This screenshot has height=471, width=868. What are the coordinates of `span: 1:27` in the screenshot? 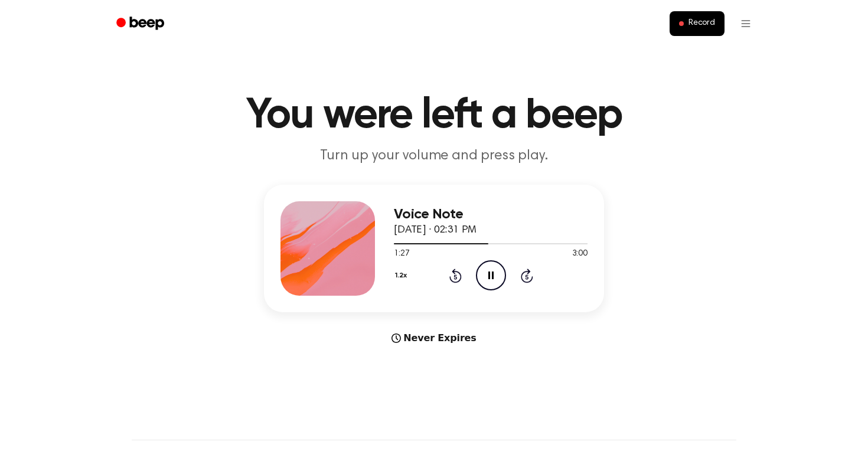 It's located at (401, 254).